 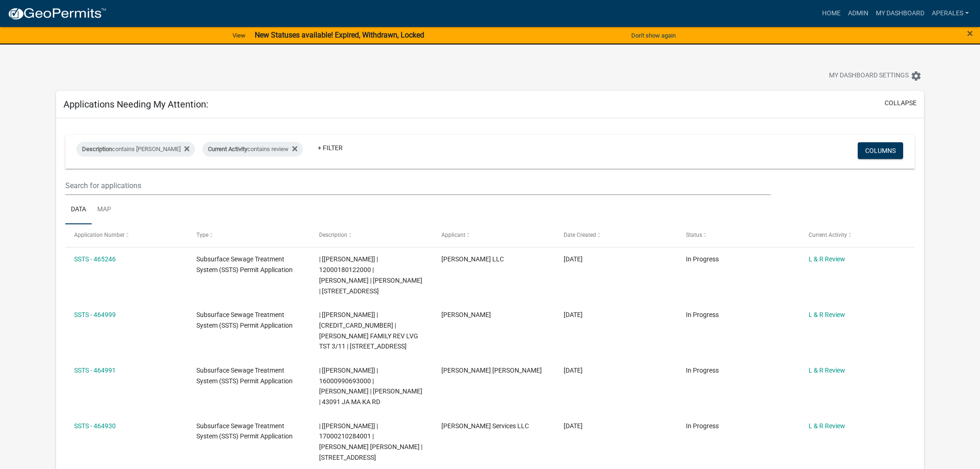 I want to click on span: My Dashboard Settings, so click(x=869, y=76).